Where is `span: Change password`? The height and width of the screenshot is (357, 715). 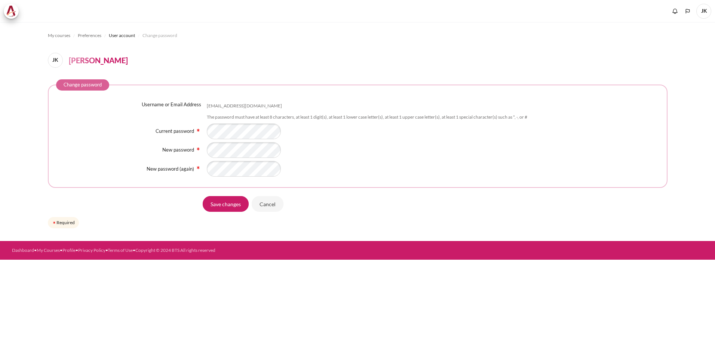
span: Change password is located at coordinates (160, 36).